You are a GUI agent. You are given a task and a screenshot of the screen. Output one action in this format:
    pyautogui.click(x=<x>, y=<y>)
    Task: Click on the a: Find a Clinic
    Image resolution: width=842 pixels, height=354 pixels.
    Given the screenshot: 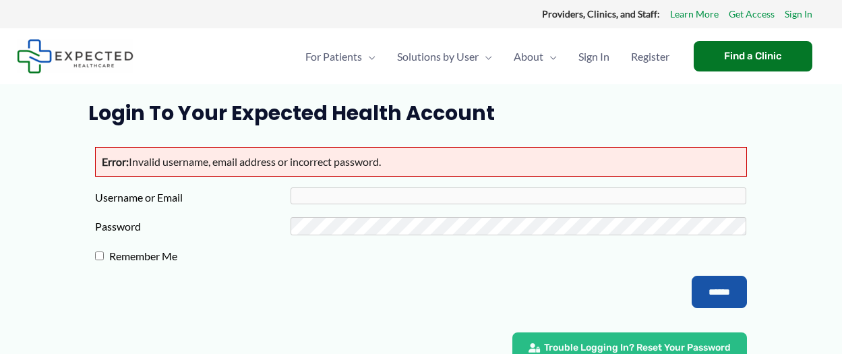 What is the action you would take?
    pyautogui.click(x=753, y=56)
    